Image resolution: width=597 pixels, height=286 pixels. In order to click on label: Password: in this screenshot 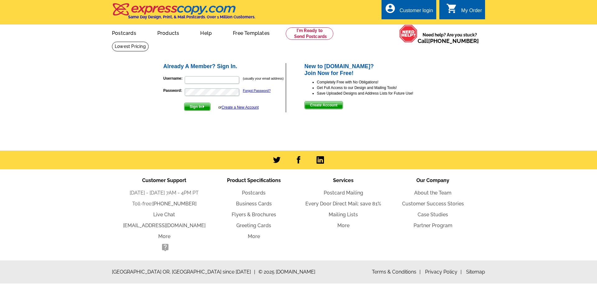, I will do `click(174, 91)`.